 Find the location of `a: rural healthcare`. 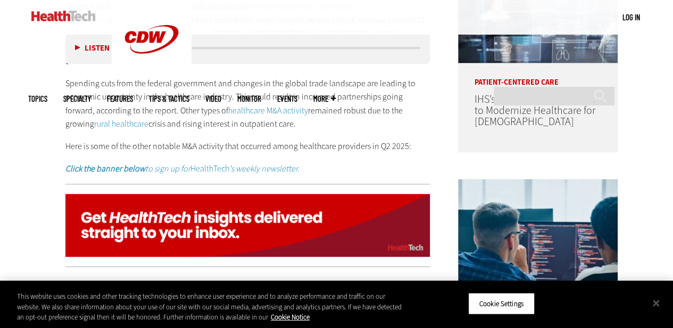

a: rural healthcare is located at coordinates (121, 123).